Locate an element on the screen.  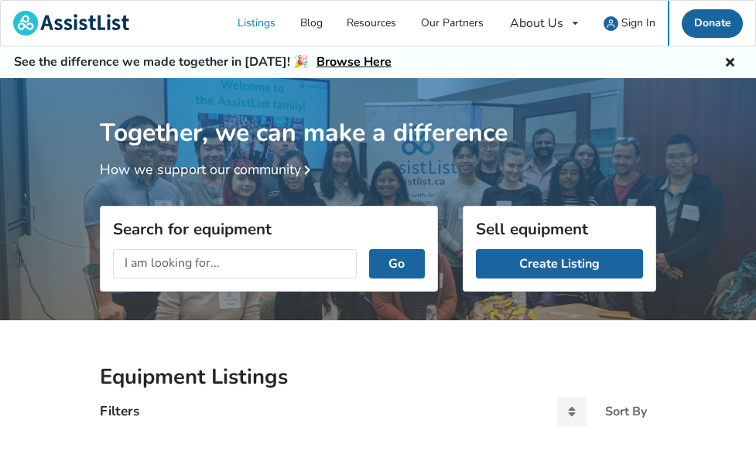
h1: Together, we can make a difference is located at coordinates (378, 113).